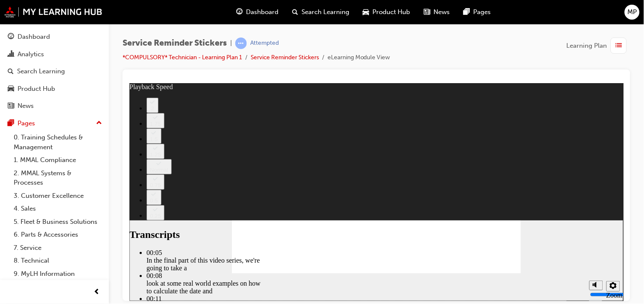 This screenshot has height=304, width=644. Describe the element at coordinates (58, 261) in the screenshot. I see `a: 8. Technical` at that location.